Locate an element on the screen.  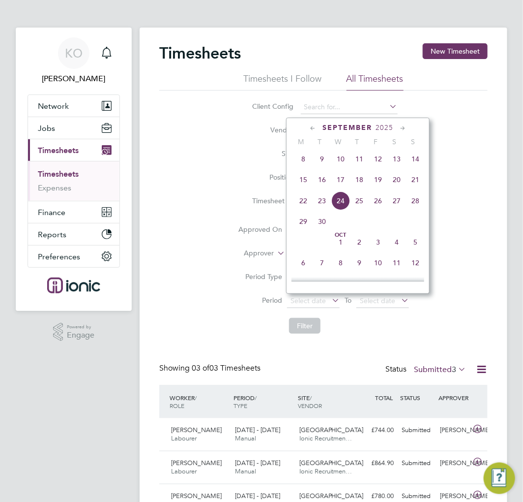
span: 28 is located at coordinates (415, 201).